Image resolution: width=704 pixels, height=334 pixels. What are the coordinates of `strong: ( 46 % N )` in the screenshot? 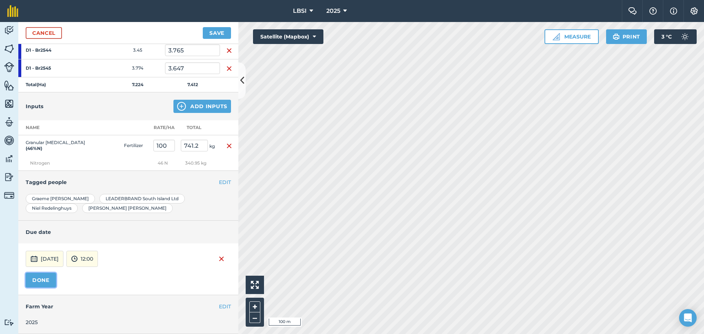 It's located at (34, 148).